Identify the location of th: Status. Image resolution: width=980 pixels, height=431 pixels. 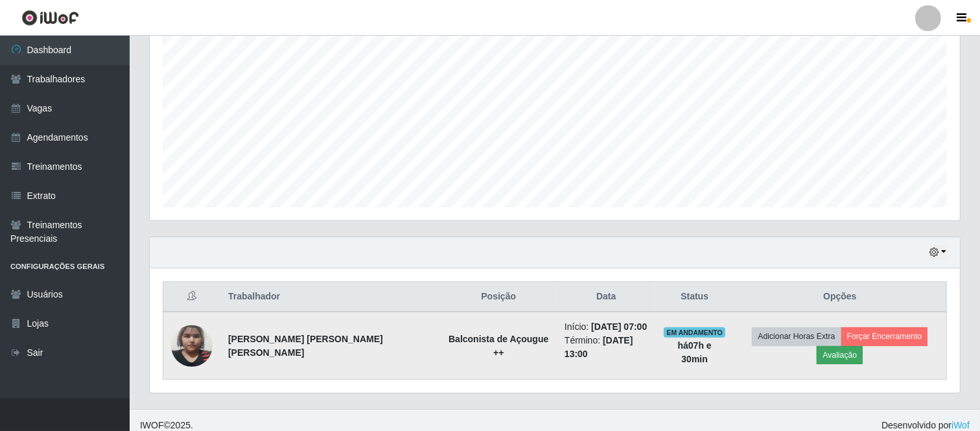
(694, 296).